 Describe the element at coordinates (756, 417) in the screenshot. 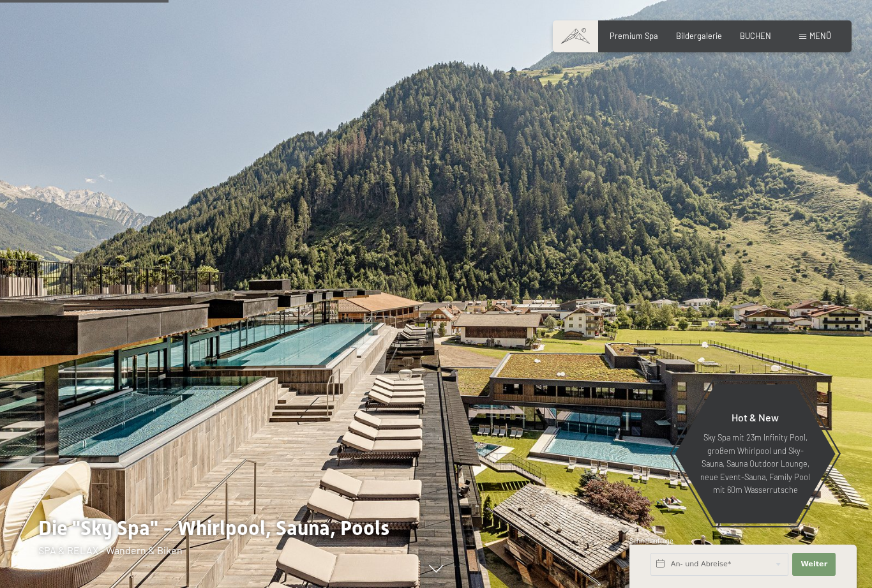

I see `span: Hot & New` at that location.